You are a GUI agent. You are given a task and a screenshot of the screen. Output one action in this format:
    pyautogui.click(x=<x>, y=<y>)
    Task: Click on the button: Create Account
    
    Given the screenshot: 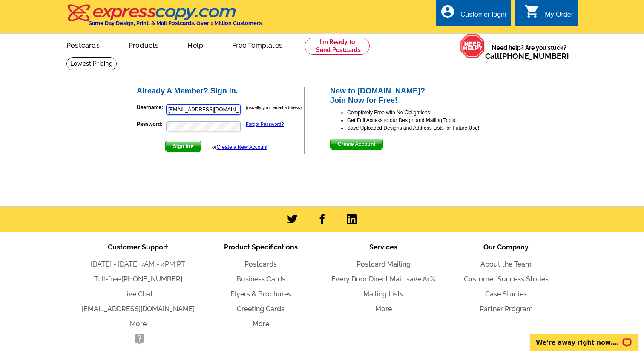 What is the action you would take?
    pyautogui.click(x=357, y=144)
    